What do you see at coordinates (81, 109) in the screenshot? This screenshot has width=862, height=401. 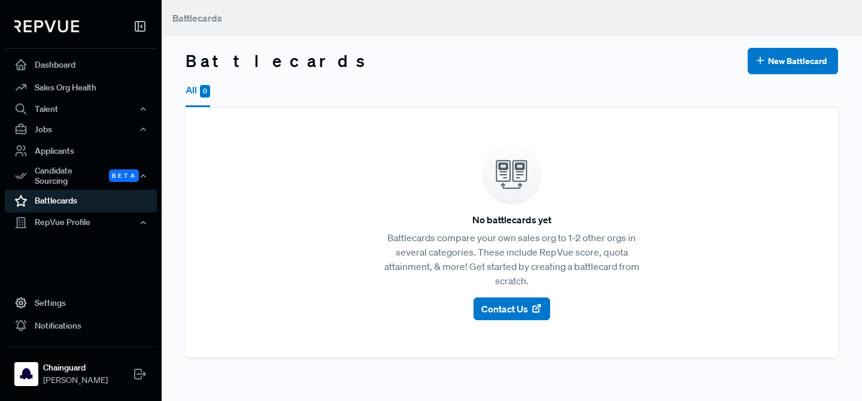 I see `button: Talent` at bounding box center [81, 109].